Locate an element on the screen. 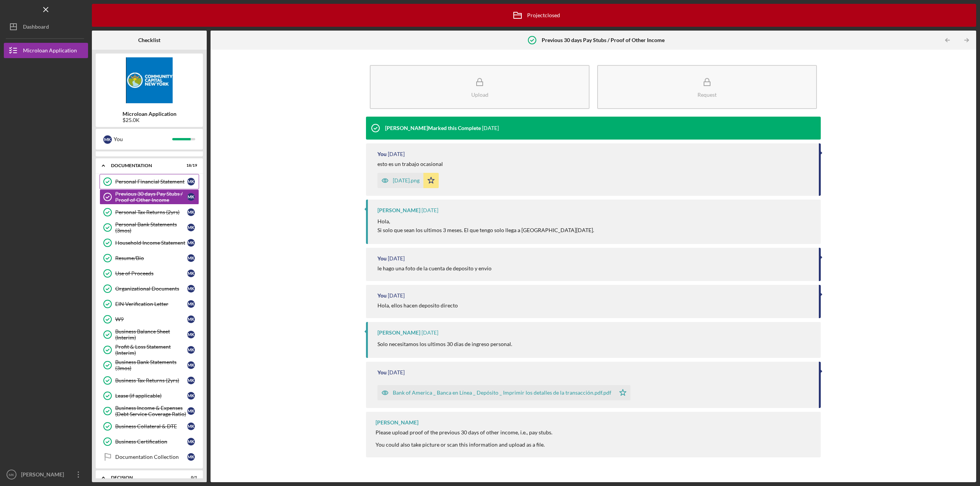 This screenshot has width=980, height=486. div: Business Income & Expenses (Debt Service Coverage Ratio) is located at coordinates (151, 411).